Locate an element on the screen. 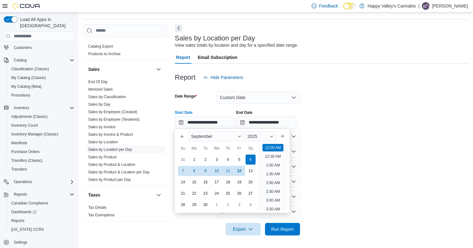 This screenshot has height=248, width=473. button: Custom Date is located at coordinates (258, 97).